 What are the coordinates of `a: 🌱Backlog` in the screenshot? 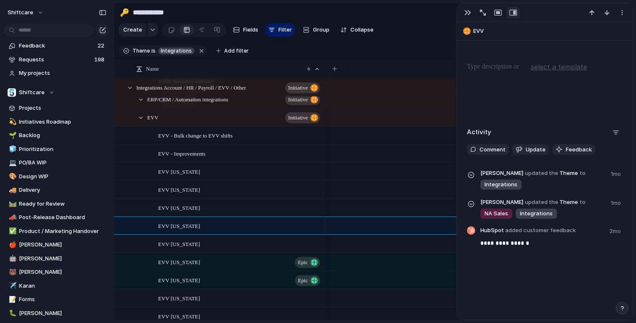 It's located at (57, 136).